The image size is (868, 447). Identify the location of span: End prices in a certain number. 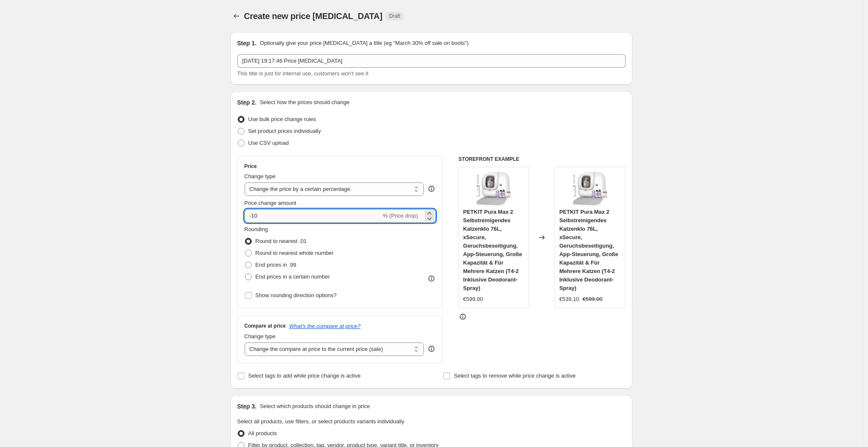
(293, 276).